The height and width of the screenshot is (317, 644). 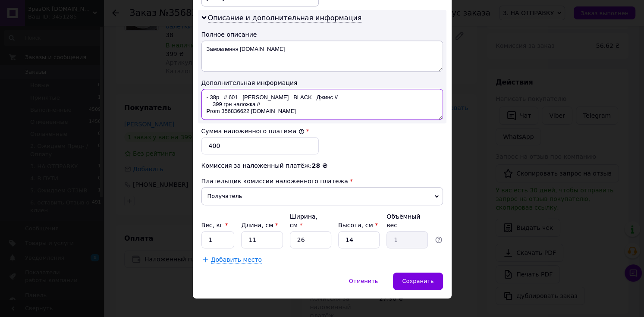 I want to click on span: Описание и дополнительная информация, so click(x=285, y=18).